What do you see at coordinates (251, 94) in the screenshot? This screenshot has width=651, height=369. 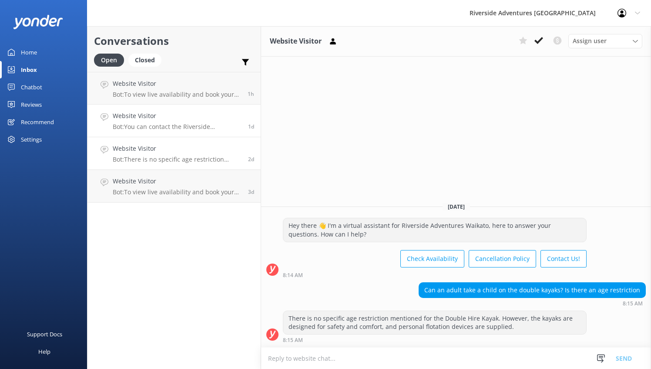 I see `span: Sep 22 2025 08:34am (UTC +12:00) Pacific/Auckland` at bounding box center [251, 94].